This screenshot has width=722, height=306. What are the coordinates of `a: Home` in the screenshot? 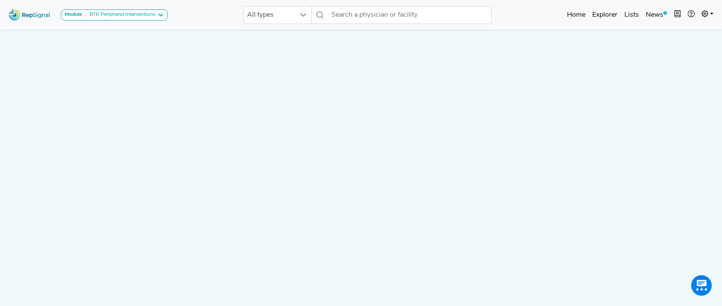 It's located at (576, 15).